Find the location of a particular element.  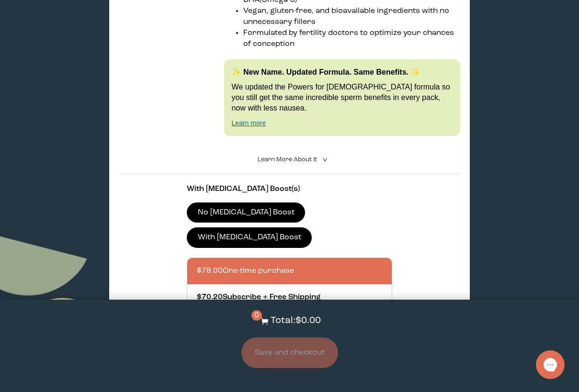

li: Formulated by fertility doctors to optimize your chances of conception is located at coordinates (352, 39).